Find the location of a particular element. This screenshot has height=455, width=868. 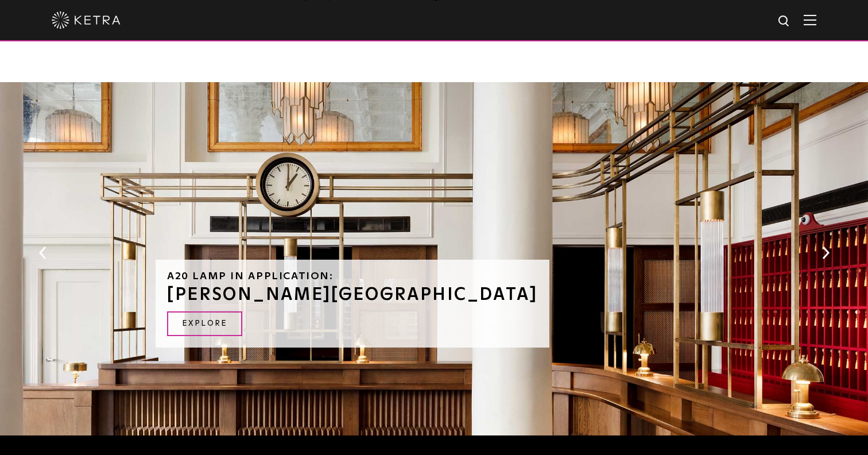

img: search icon is located at coordinates (784, 21).